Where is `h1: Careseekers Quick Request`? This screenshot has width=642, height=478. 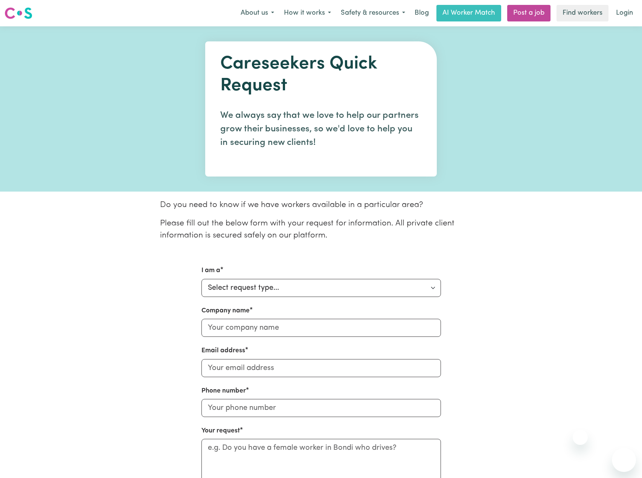
h1: Careseekers Quick Request is located at coordinates (321, 75).